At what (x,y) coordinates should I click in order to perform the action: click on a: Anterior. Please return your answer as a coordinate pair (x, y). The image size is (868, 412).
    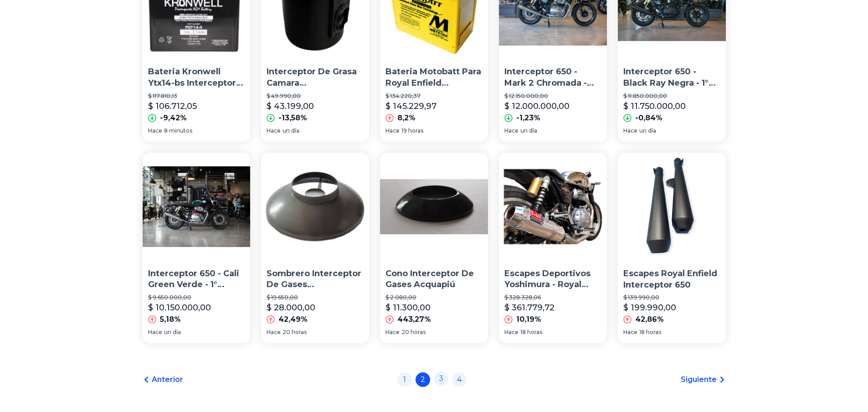
    Looking at the image, I should click on (162, 379).